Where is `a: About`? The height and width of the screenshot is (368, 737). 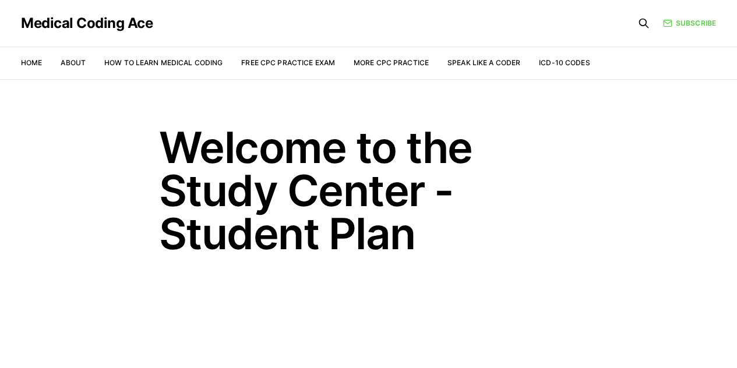 a: About is located at coordinates (73, 62).